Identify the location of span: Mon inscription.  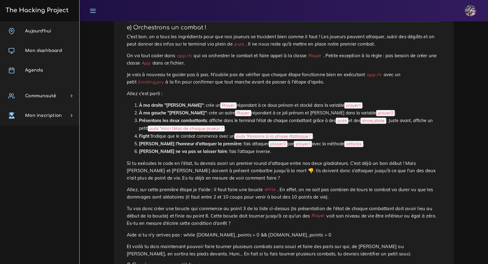
(43, 115).